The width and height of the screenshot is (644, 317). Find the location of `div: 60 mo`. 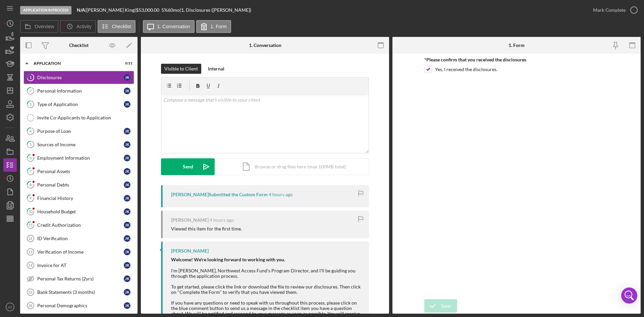

div: 60 mo is located at coordinates (174, 10).